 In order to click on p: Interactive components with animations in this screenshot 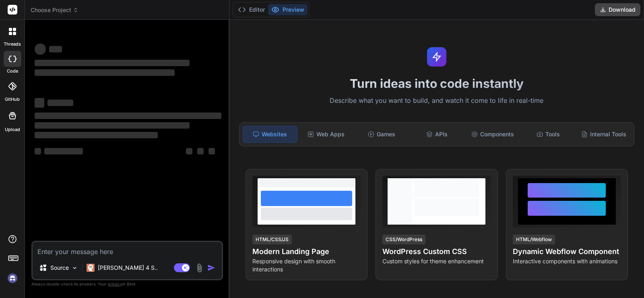, I will do `click(567, 261)`.